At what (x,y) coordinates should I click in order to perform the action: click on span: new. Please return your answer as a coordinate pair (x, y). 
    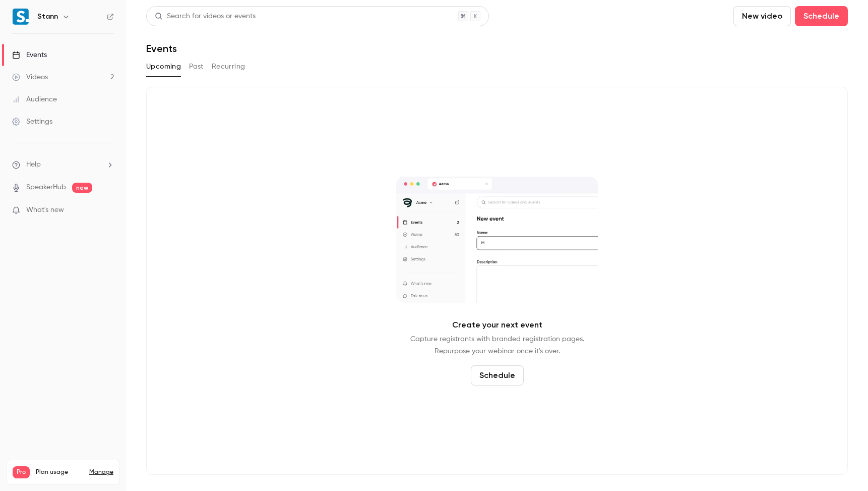
    Looking at the image, I should click on (83, 188).